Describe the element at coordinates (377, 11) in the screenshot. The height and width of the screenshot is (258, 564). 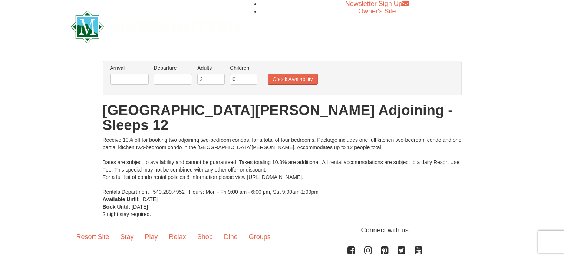
I see `span: Owner's Site` at that location.